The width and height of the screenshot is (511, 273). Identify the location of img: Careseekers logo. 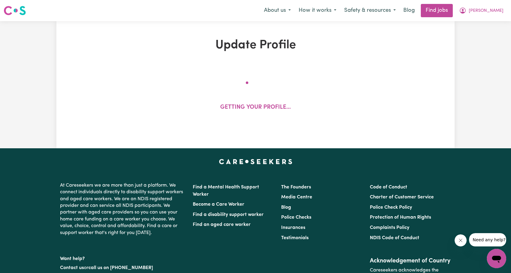
(15, 11).